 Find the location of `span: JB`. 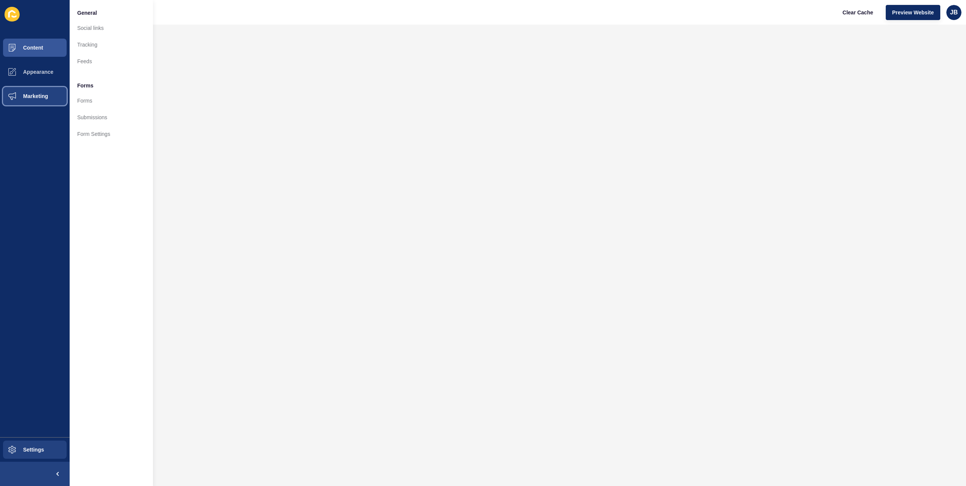

span: JB is located at coordinates (954, 12).